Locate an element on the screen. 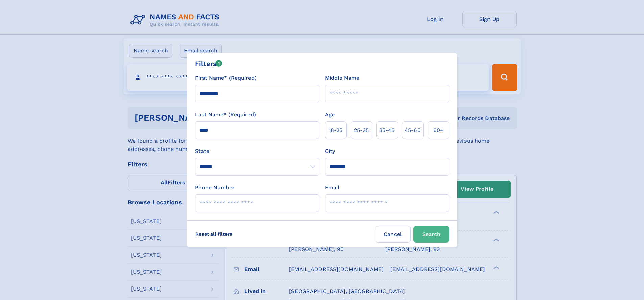  label: State is located at coordinates (257, 151).